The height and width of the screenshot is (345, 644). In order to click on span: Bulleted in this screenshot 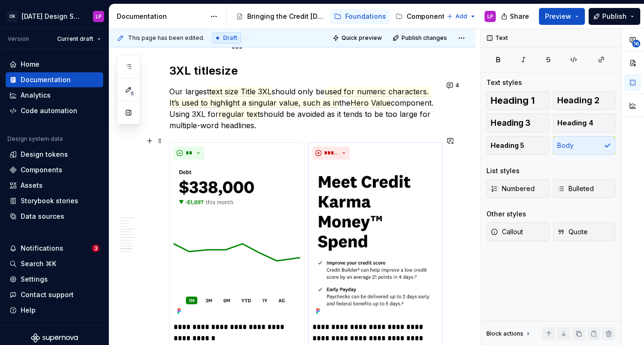, I will do `click(575, 189)`.